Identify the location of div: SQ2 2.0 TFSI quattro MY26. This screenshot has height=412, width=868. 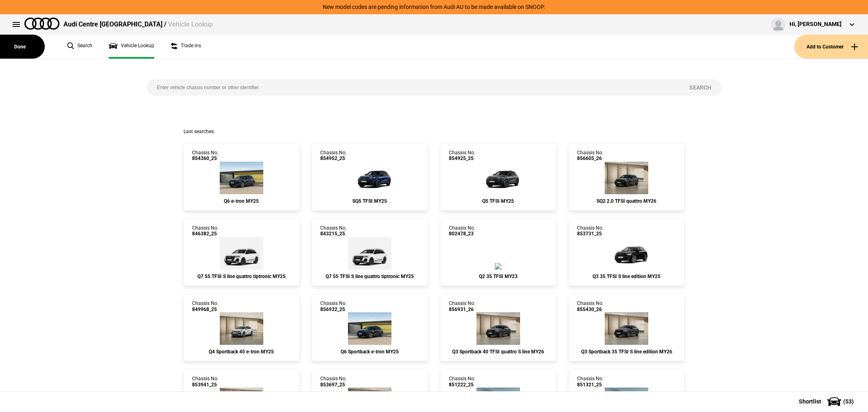
(626, 201).